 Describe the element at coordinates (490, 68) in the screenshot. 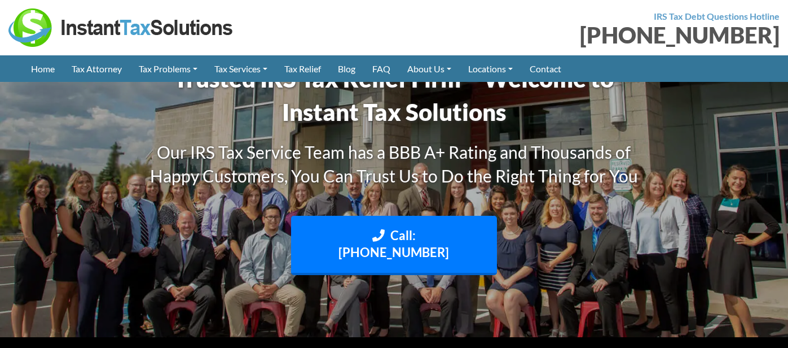

I see `a: Locations` at that location.